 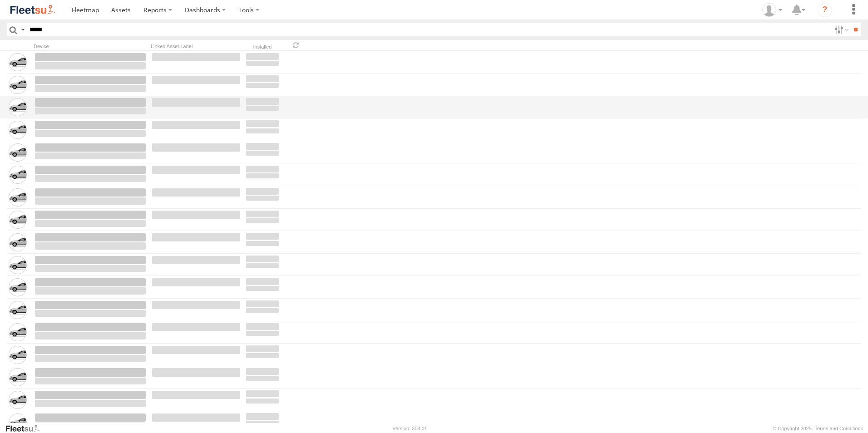 What do you see at coordinates (839, 428) in the screenshot?
I see `a: Terms and Conditions` at bounding box center [839, 428].